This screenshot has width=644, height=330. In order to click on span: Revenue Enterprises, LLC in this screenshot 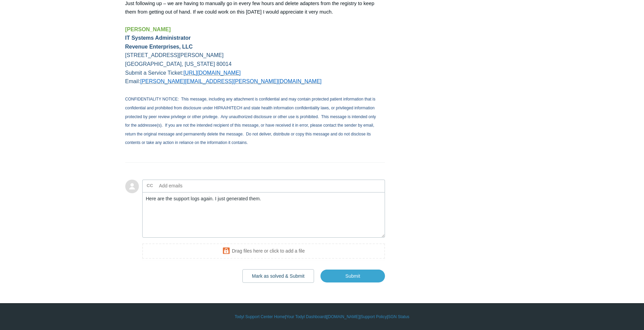, I will do `click(159, 46)`.